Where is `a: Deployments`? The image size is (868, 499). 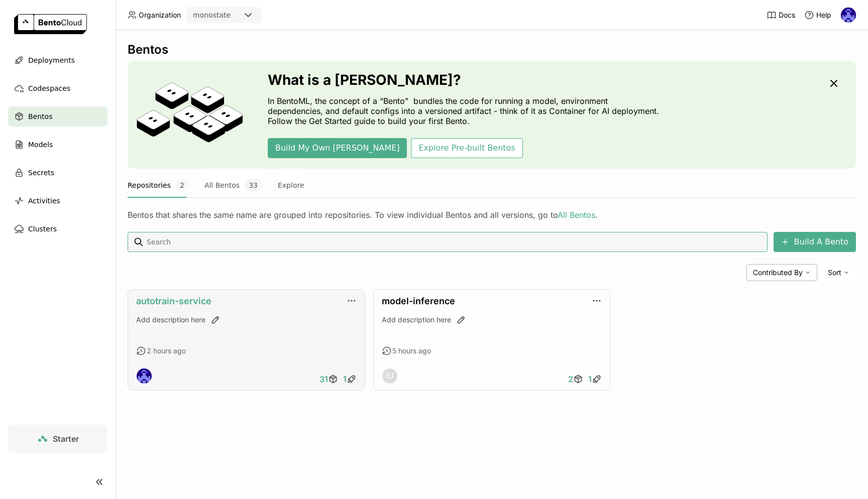
a: Deployments is located at coordinates (57, 60).